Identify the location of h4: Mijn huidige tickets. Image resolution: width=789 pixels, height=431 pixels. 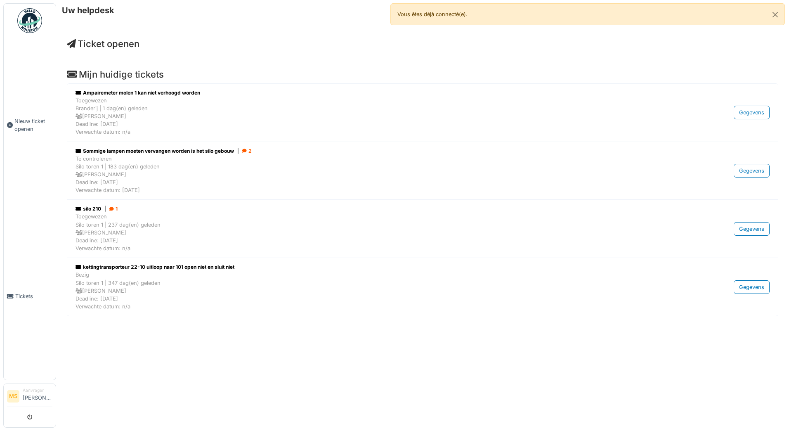
(423, 74).